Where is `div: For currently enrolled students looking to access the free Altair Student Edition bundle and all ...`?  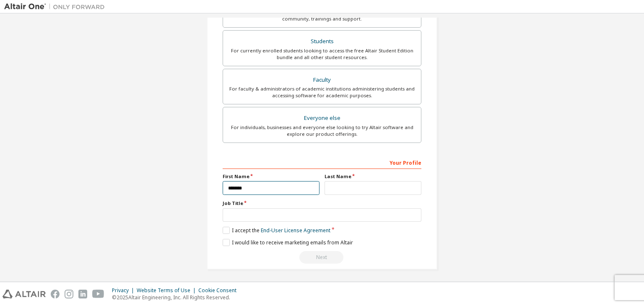
div: For currently enrolled students looking to access the free Altair Student Edition bundle and all ... is located at coordinates (322, 54).